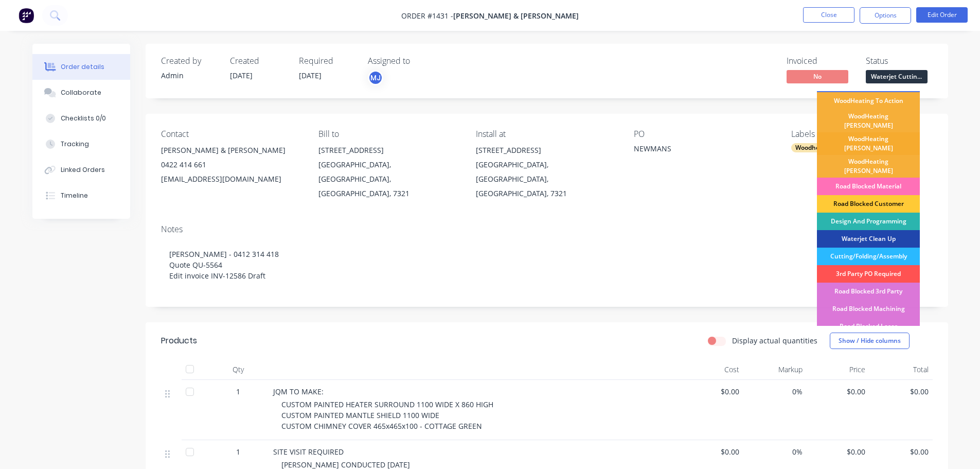 Image resolution: width=980 pixels, height=469 pixels. I want to click on div: Road Blocked 3rd Party, so click(869, 292).